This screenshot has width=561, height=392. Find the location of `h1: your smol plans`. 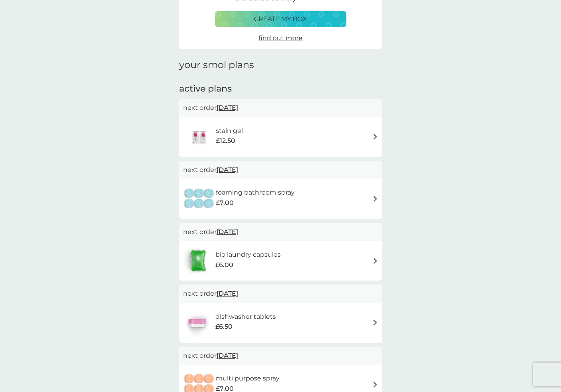

h1: your smol plans is located at coordinates (280, 65).